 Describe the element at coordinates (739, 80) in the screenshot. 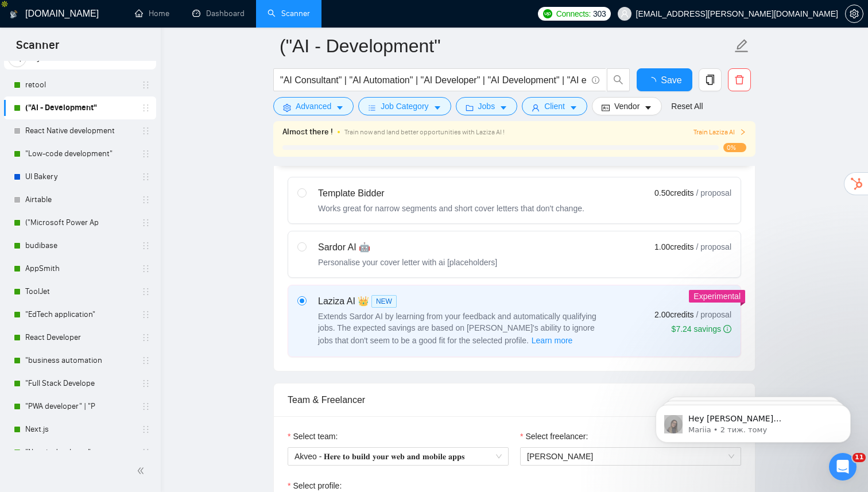

I see `span: delete` at that location.